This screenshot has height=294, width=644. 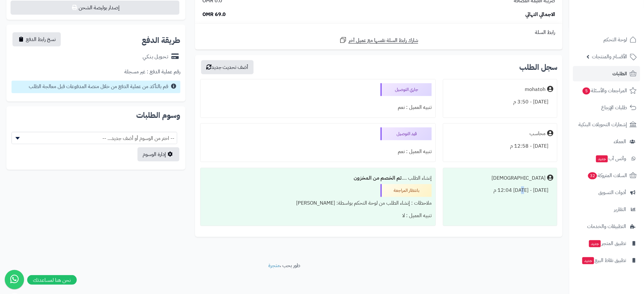 What do you see at coordinates (540, 14) in the screenshot?
I see `span: الاجمالي النهائي` at bounding box center [540, 14].